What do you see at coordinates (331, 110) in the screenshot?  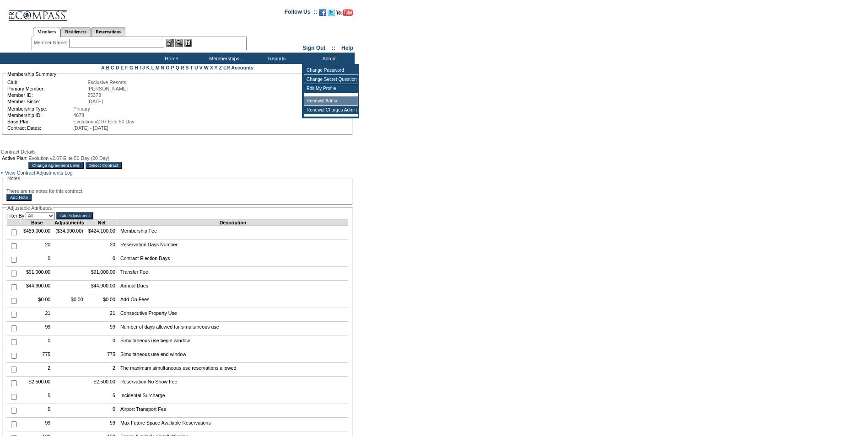 I see `td: Renewal Charges Admin` at bounding box center [331, 110].